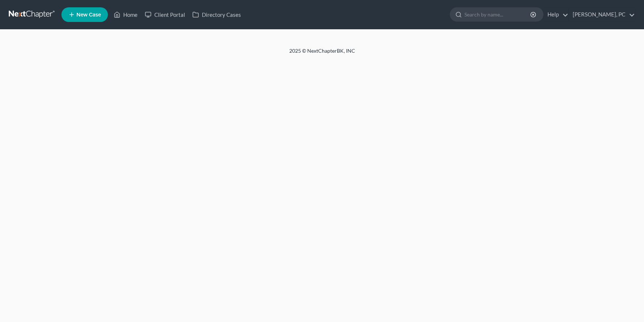 This screenshot has height=322, width=644. Describe the element at coordinates (498, 14) in the screenshot. I see `input: Search by name...` at that location.